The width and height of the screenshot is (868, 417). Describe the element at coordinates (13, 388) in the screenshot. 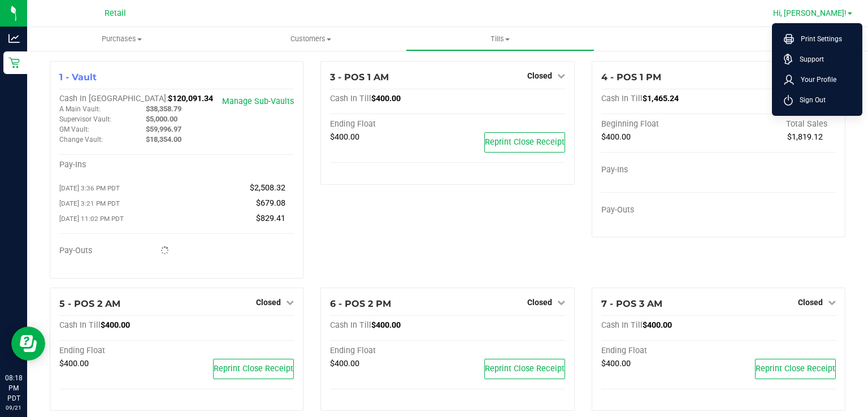

I see `p: 08:18 PM PDT` at that location.